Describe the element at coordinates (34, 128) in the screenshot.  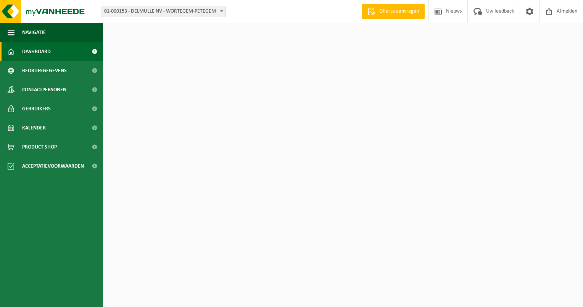
I see `span: Kalender` at that location.